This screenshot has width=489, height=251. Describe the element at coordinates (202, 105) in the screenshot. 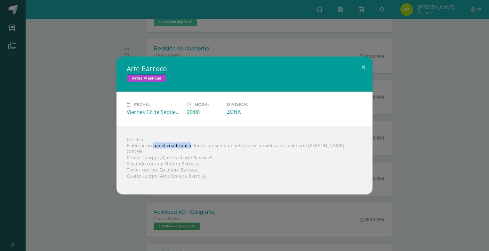

I see `span: Hora:` at that location.